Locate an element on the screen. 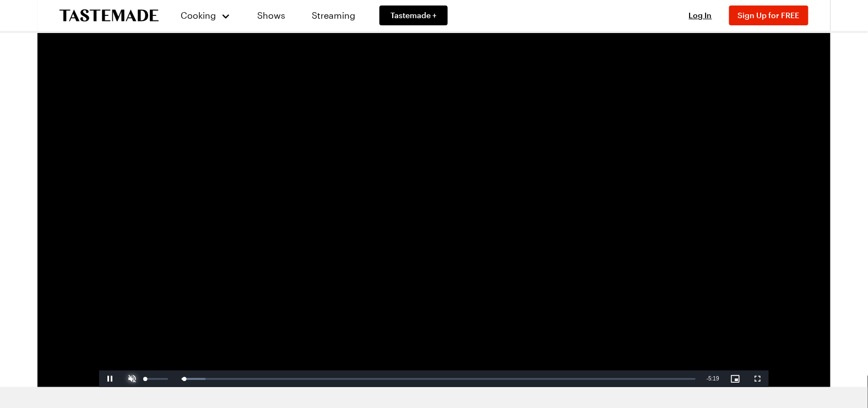 Image resolution: width=868 pixels, height=408 pixels. span: Log In is located at coordinates (700, 15).